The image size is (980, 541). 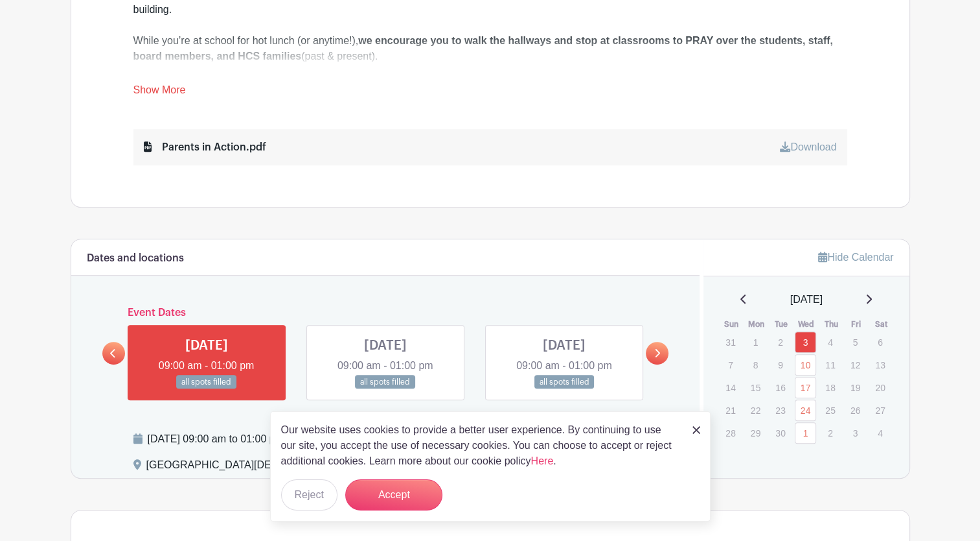 What do you see at coordinates (480, 445) in the screenshot?
I see `p: Our website uses cookies to provide a better user experience. By continuing to use our site, you ...` at bounding box center [480, 445].